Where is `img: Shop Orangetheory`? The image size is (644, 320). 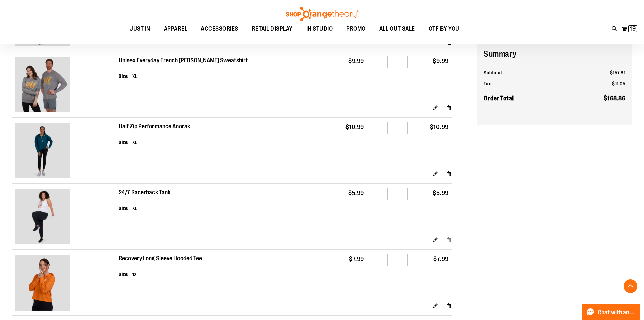
img: Shop Orangetheory is located at coordinates (322, 14).